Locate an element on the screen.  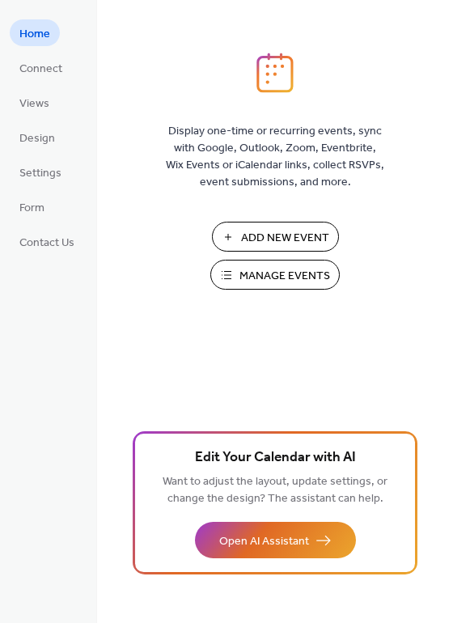
span: Form is located at coordinates (32, 208).